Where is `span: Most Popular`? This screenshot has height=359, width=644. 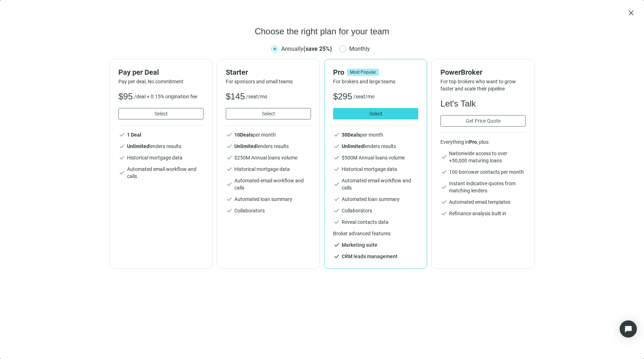
span: Most Popular is located at coordinates (363, 72).